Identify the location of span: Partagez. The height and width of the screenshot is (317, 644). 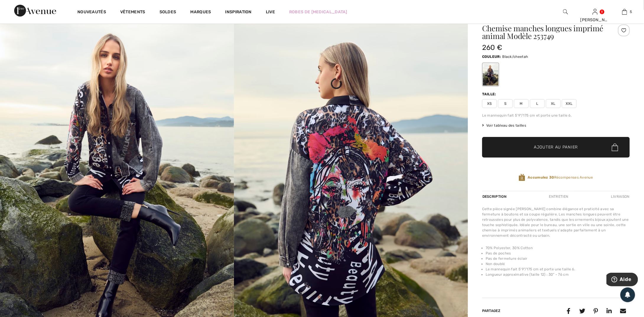
(491, 311).